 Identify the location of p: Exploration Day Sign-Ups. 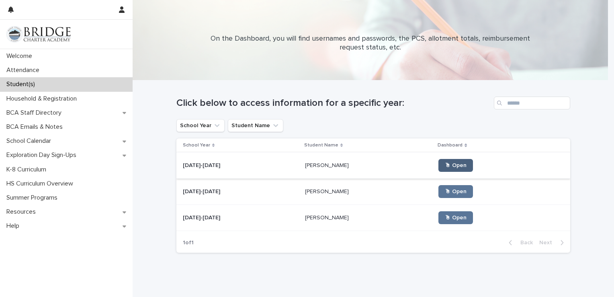
(43, 155).